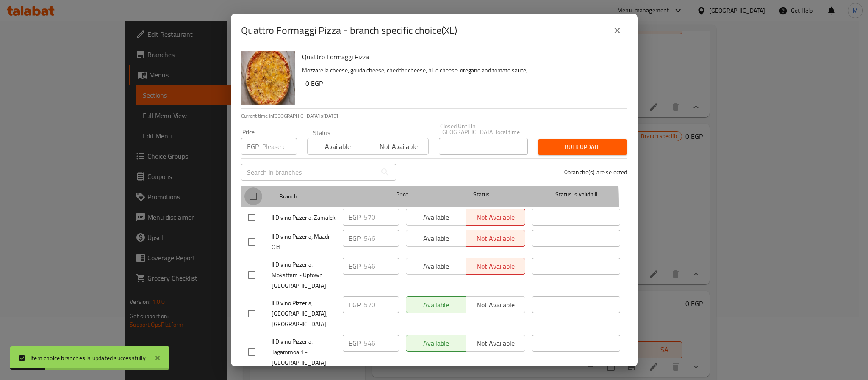 The image size is (868, 380). Describe the element at coordinates (463, 84) in the screenshot. I see `h6: 0 EGP` at that location.